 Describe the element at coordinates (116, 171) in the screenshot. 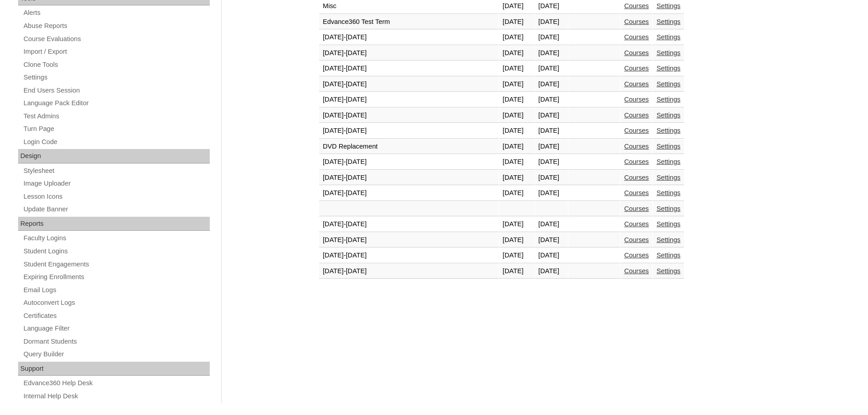

I see `a: Stylesheet` at that location.